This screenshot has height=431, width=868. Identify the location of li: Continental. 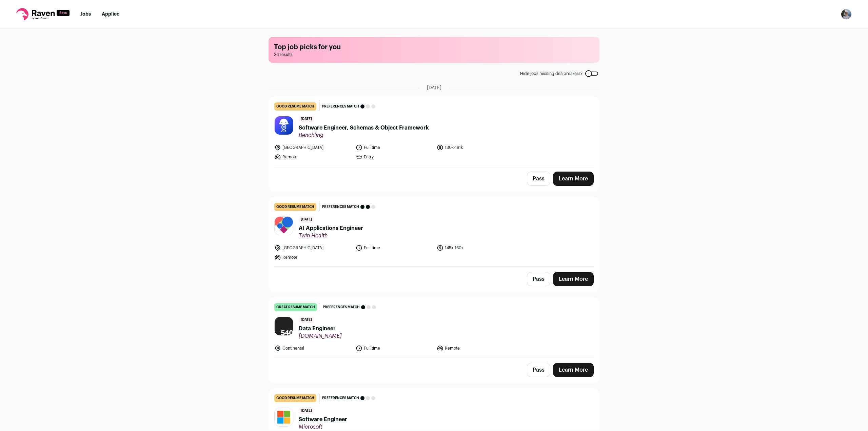
(313, 349).